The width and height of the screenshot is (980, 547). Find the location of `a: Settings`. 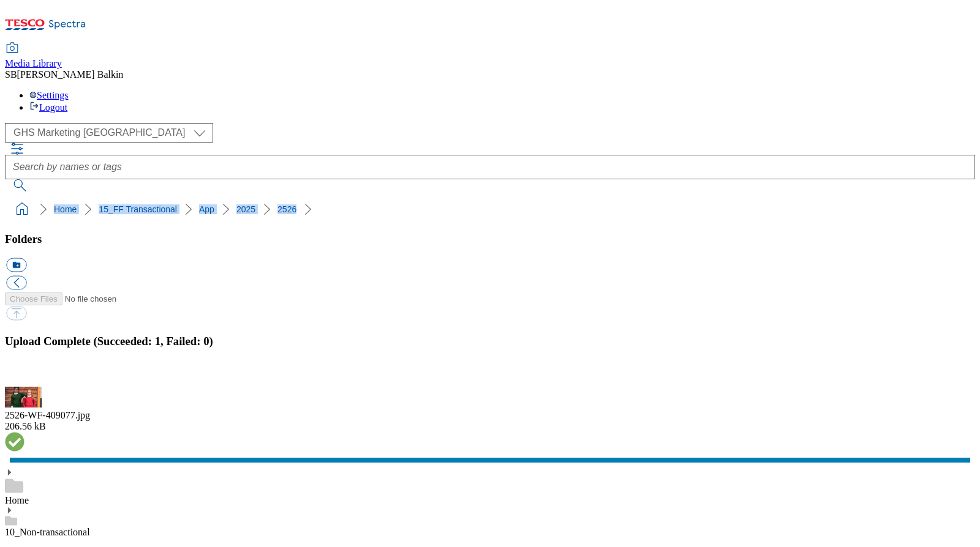

a: Settings is located at coordinates (49, 95).